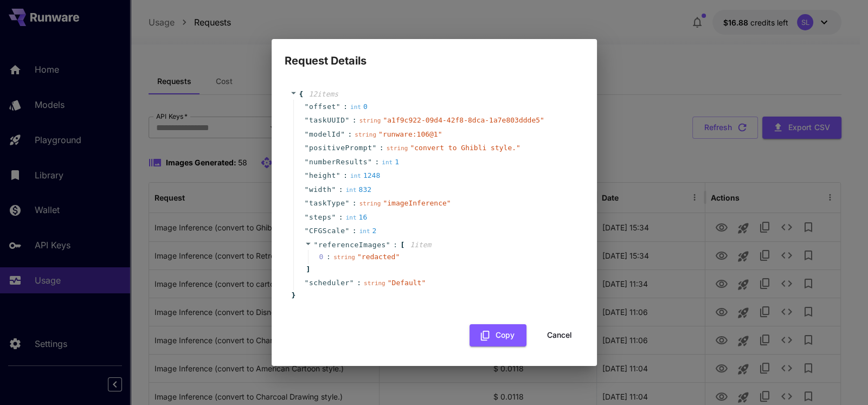  I want to click on span: steps, so click(320, 217).